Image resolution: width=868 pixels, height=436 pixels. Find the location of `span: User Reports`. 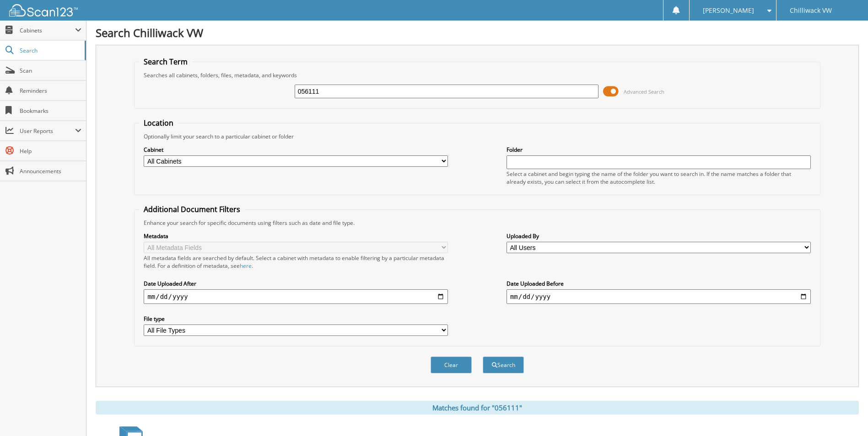

span: User Reports is located at coordinates (47, 131).